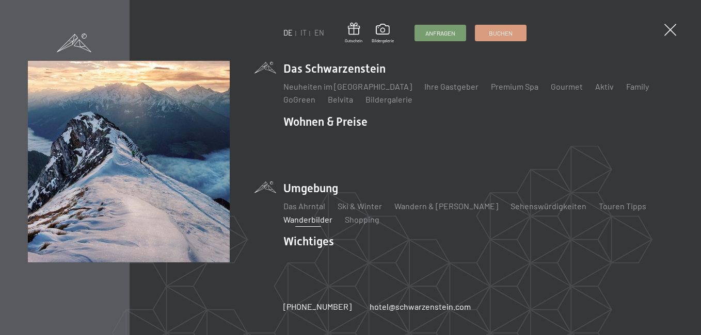 The image size is (701, 335). Describe the element at coordinates (353, 41) in the screenshot. I see `span: Gutschein` at that location.